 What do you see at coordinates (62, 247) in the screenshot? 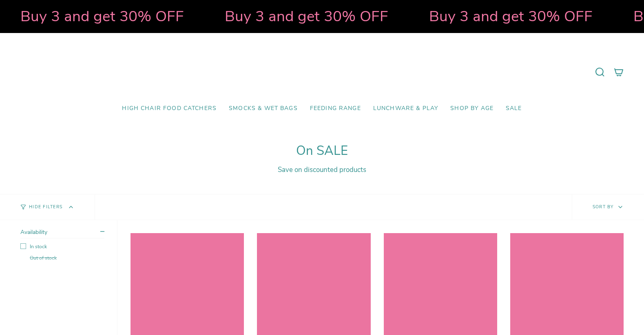
I see `label: In stock` at bounding box center [62, 247].